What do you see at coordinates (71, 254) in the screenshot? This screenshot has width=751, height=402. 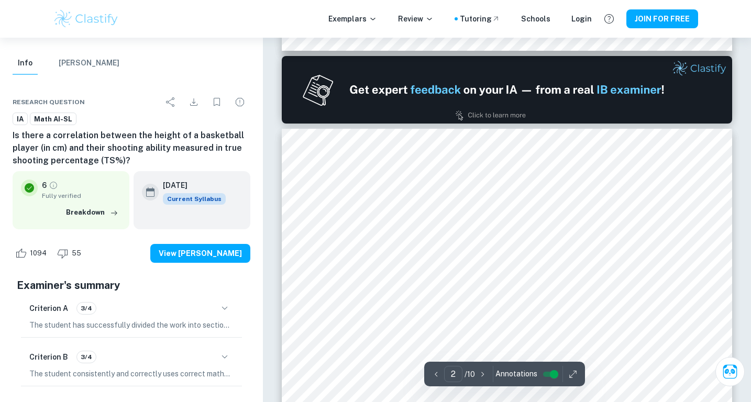 I see `div: Dislike` at bounding box center [71, 254].